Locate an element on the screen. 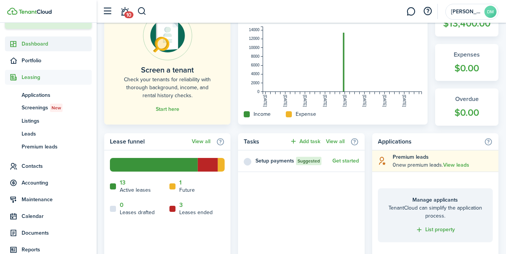  home-widget-title: Expense is located at coordinates (306, 114).